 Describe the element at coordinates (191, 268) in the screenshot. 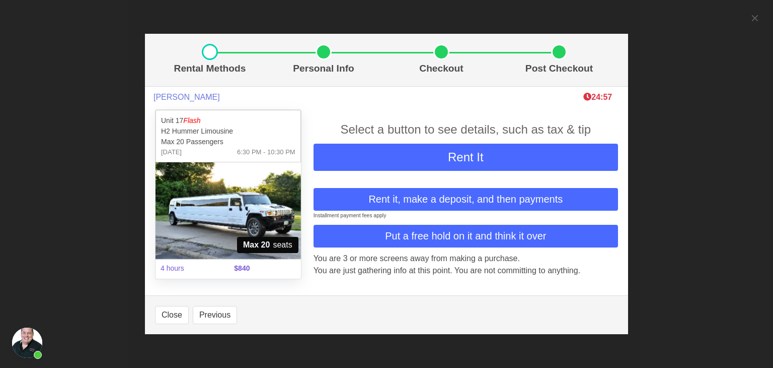

I see `span: 4 hours` at that location.